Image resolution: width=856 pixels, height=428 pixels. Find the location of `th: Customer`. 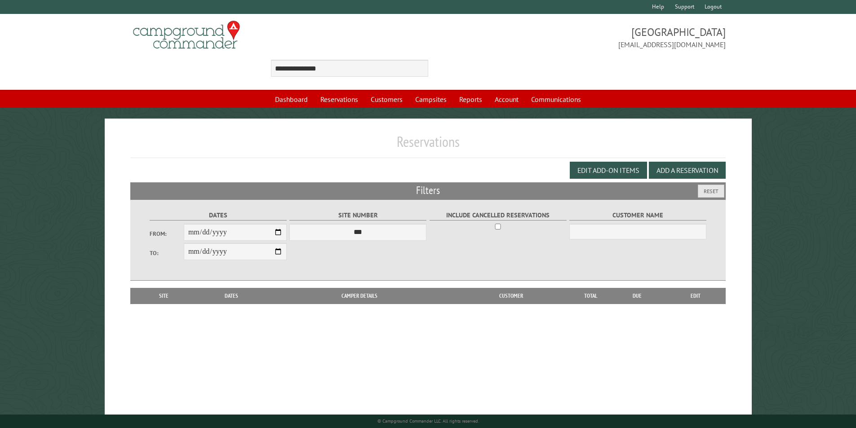

th: Customer is located at coordinates (511, 296).